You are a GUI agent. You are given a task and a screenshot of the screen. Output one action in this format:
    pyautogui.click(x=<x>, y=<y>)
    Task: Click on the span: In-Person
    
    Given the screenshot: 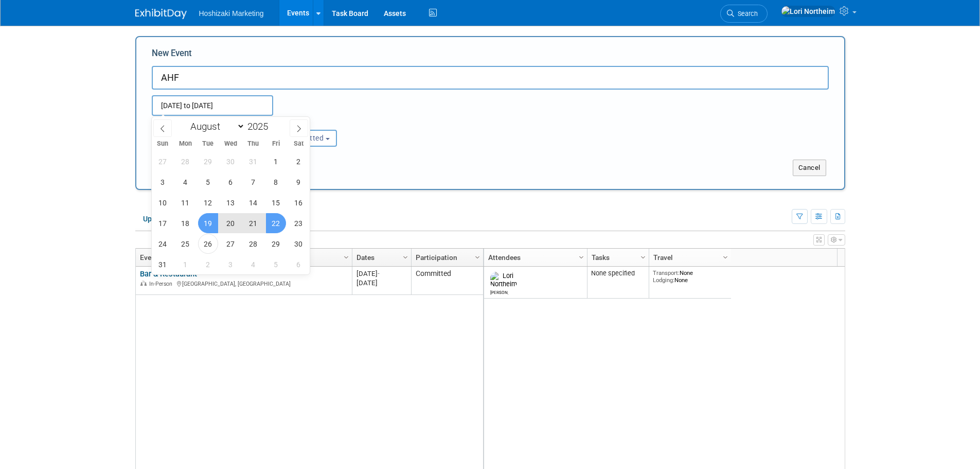 What is the action you would take?
    pyautogui.click(x=162, y=283)
    